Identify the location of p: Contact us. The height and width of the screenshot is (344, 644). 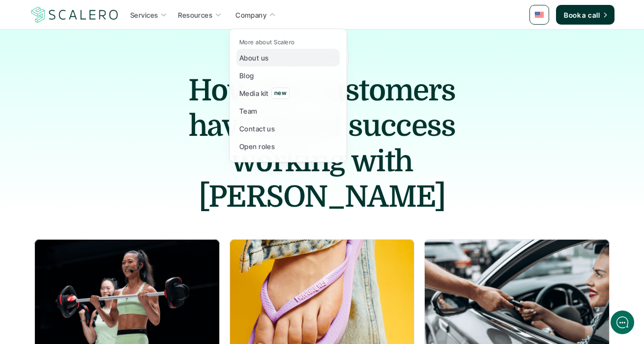
(257, 128).